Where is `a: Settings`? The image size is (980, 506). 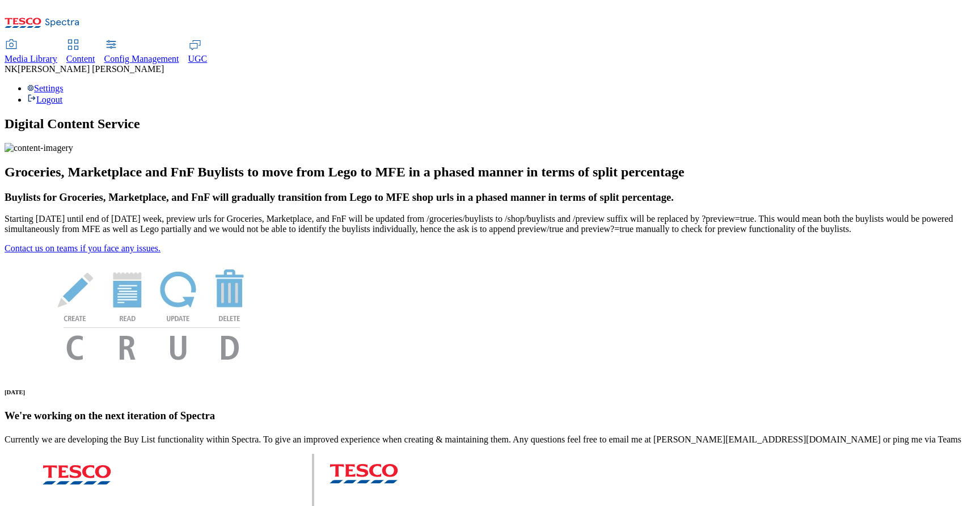
a: Settings is located at coordinates (46, 88).